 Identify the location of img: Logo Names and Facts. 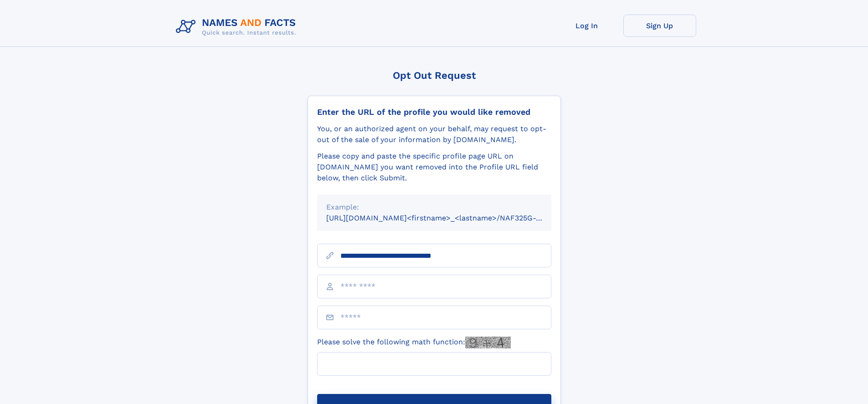
(238, 27).